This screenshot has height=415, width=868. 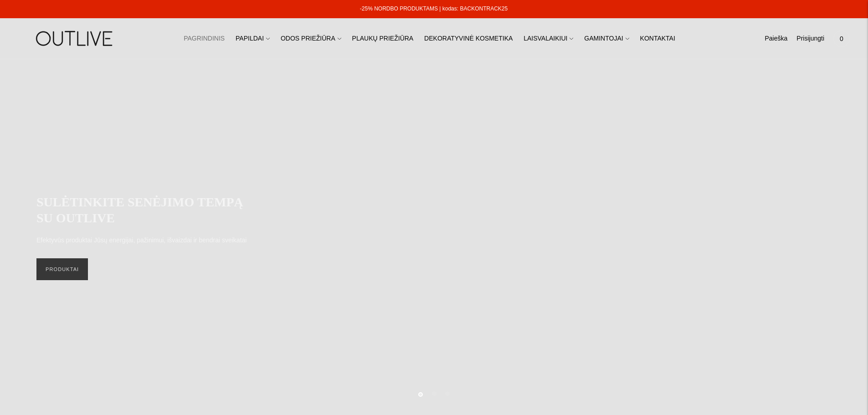 What do you see at coordinates (548, 39) in the screenshot?
I see `a: LAISVALAIKIUI` at bounding box center [548, 39].